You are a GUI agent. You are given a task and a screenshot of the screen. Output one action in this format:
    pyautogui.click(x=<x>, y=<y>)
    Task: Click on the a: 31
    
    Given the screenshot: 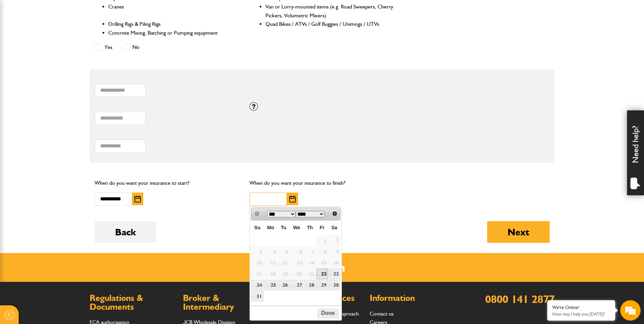 What is the action you would take?
    pyautogui.click(x=257, y=296)
    